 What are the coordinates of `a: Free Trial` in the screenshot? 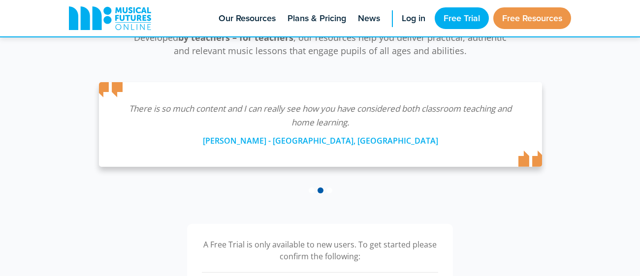 It's located at (462, 18).